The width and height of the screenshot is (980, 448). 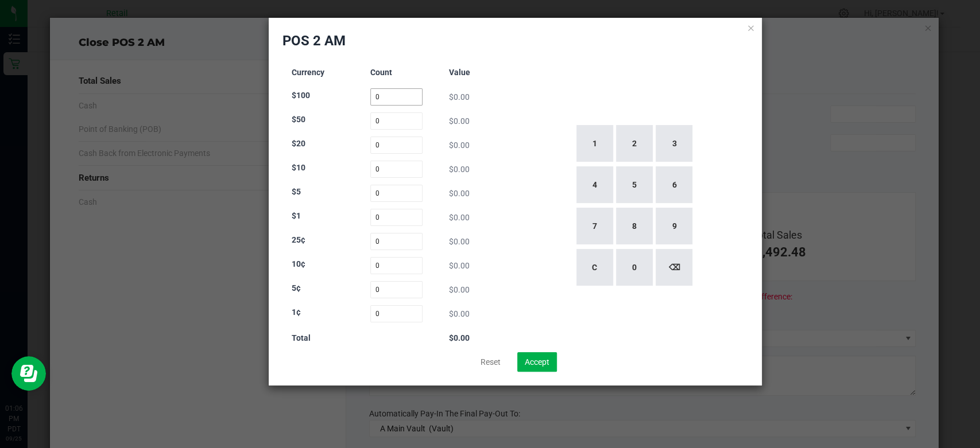 I want to click on button: 3, so click(x=674, y=143).